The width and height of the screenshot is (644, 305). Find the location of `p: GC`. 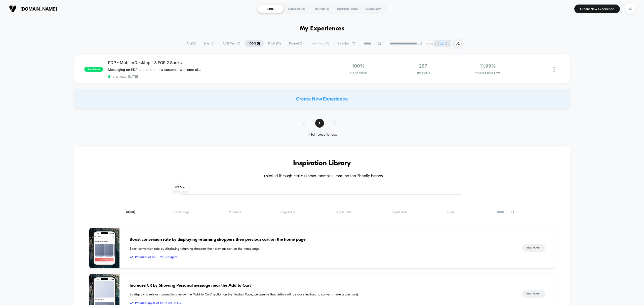

p: GC is located at coordinates (442, 43).